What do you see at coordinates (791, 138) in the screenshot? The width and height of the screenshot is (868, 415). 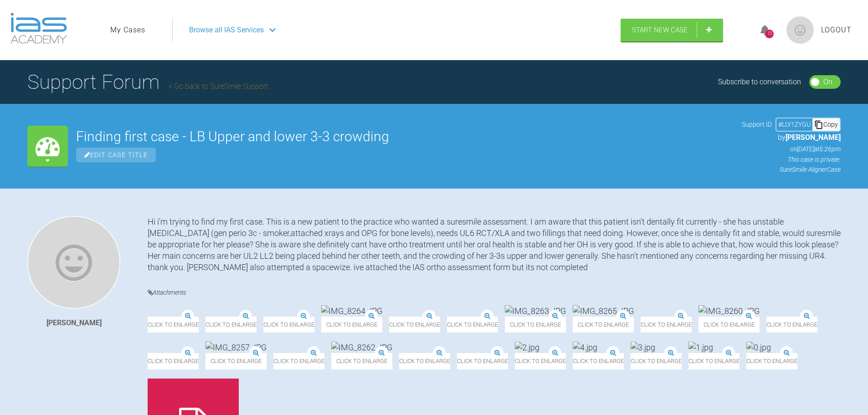 I see `p: by` at bounding box center [791, 138].